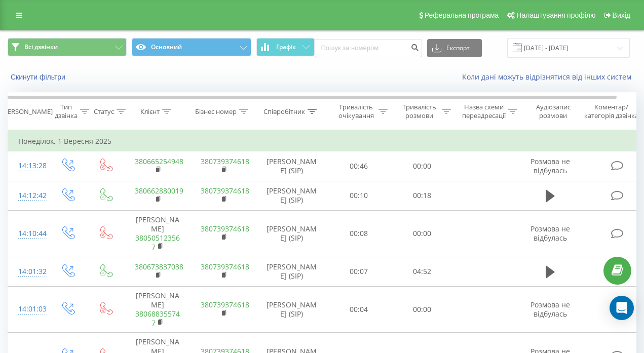 The image size is (644, 353). I want to click on td: 00:46, so click(359, 166).